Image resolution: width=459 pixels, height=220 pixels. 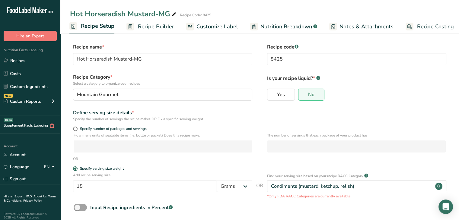 What do you see at coordinates (259, 191) in the screenshot?
I see `span: OR` at bounding box center [259, 191].